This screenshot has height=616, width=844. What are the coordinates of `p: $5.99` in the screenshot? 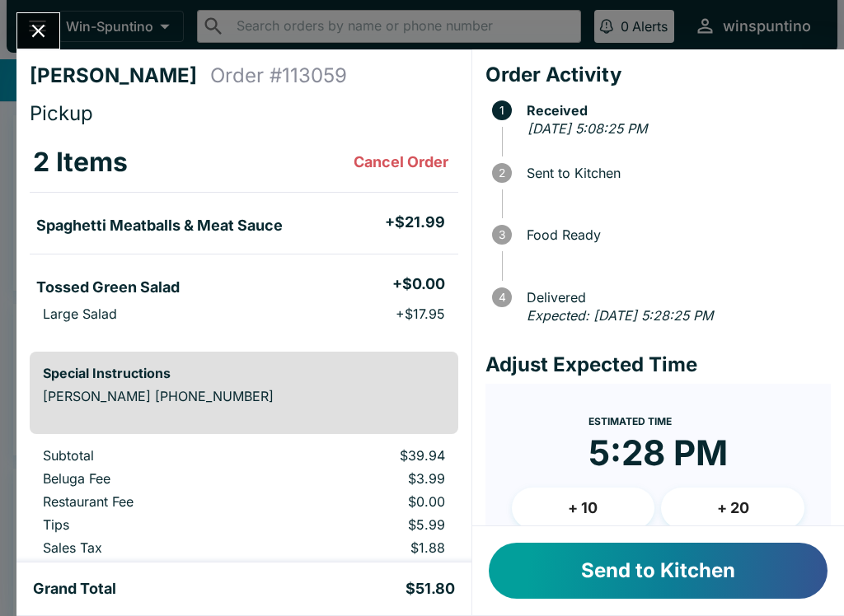 It's located at (363, 525).